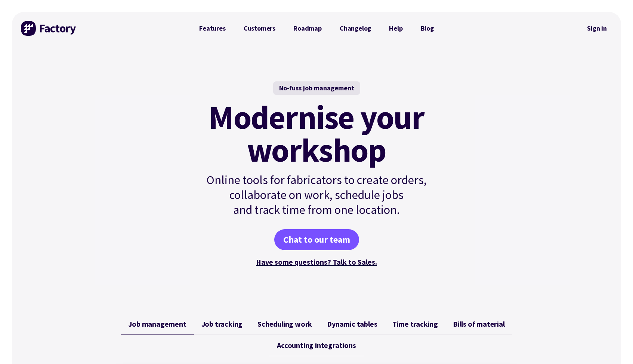 This screenshot has width=633, height=364. What do you see at coordinates (316, 262) in the screenshot?
I see `a: Have some questions? Talk to Sales.` at bounding box center [316, 262].